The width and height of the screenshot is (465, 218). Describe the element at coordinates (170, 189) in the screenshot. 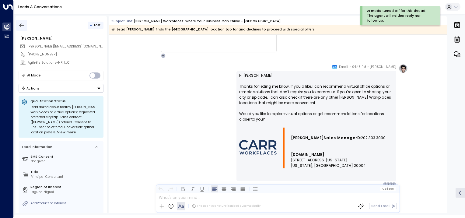

I see `button: Redo` at that location.